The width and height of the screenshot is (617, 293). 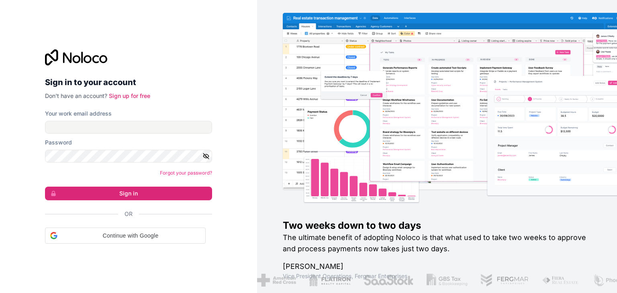 I want to click on span: Don't have an account?, so click(x=76, y=96).